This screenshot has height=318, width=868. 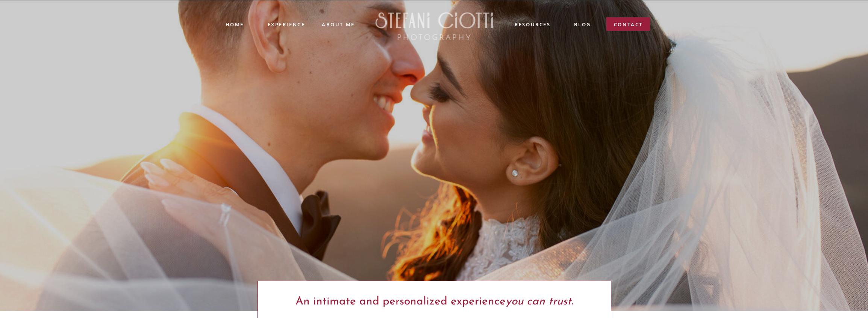 I want to click on nav: Home, so click(x=234, y=24).